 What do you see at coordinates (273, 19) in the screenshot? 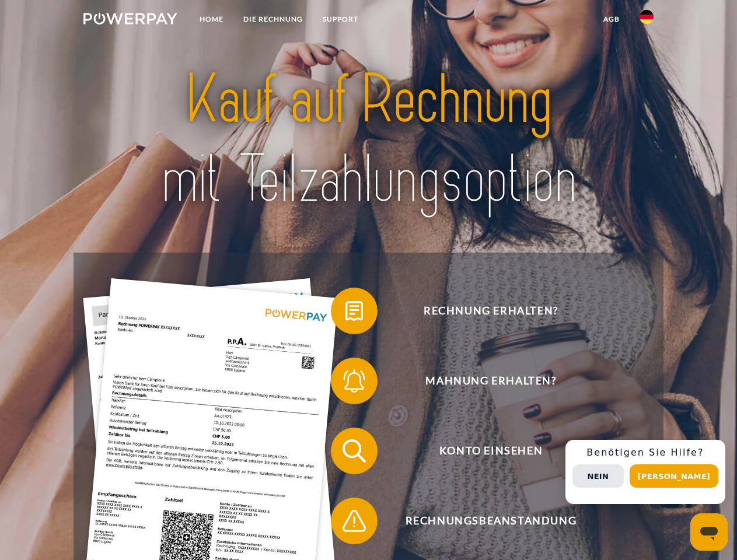
I see `a: DIE RECHNUNG` at bounding box center [273, 19].